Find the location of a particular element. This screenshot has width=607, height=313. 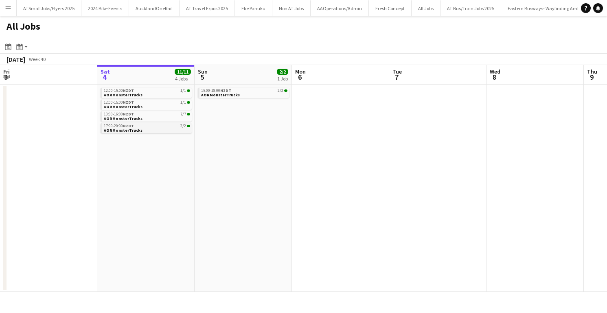

span: 8 is located at coordinates (494, 77).